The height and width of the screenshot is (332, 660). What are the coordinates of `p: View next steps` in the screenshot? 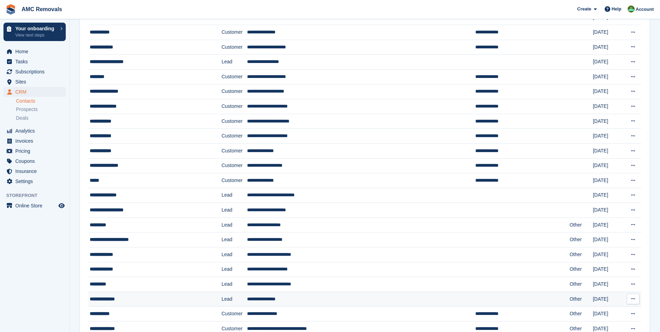 It's located at (36, 35).